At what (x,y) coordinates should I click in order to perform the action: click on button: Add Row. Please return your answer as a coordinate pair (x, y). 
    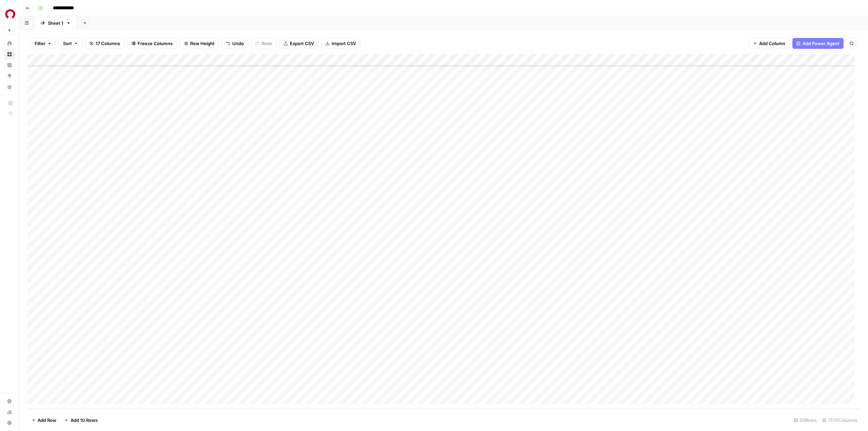
    Looking at the image, I should click on (44, 420).